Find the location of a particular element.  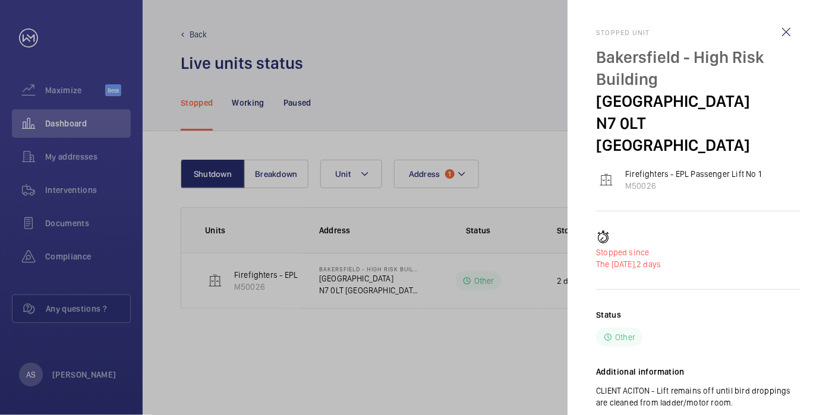

h2: Status is located at coordinates (608, 315).